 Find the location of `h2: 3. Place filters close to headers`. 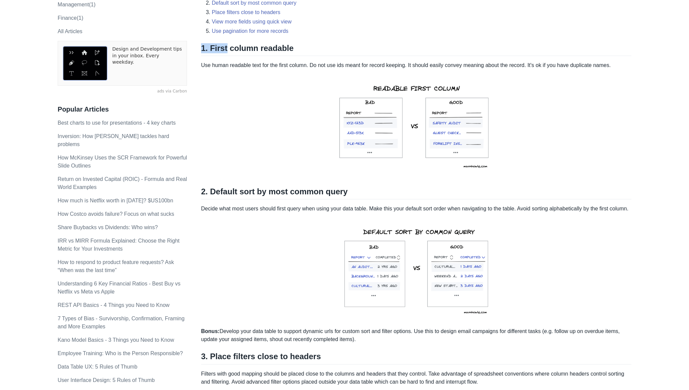

h2: 3. Place filters close to headers is located at coordinates (416, 358).